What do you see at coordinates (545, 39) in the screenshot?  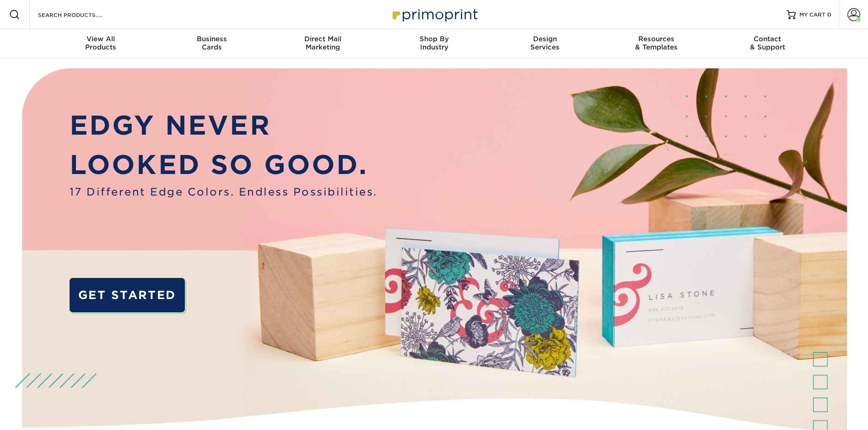 I see `span: Design` at bounding box center [545, 39].